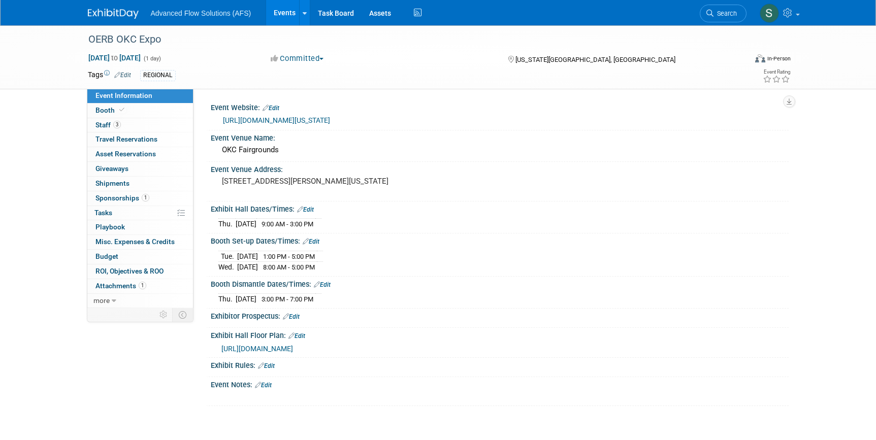 This screenshot has height=440, width=876. I want to click on a: Attachments1, so click(140, 286).